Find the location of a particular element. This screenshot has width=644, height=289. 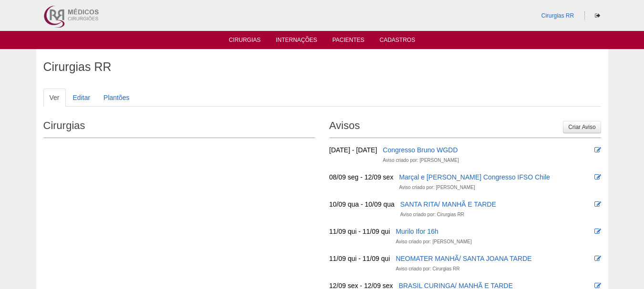

a: Cadastros is located at coordinates (397, 41).